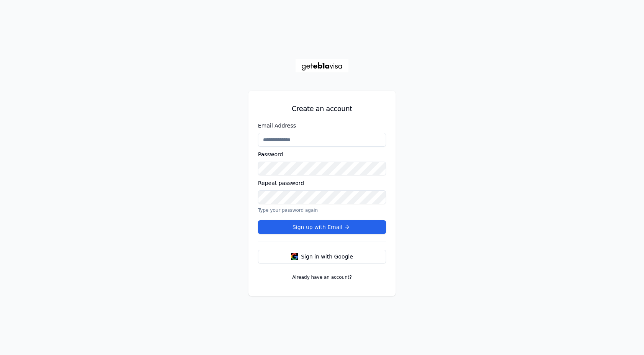 The height and width of the screenshot is (355, 644). I want to click on h5: Create an account, so click(322, 109).